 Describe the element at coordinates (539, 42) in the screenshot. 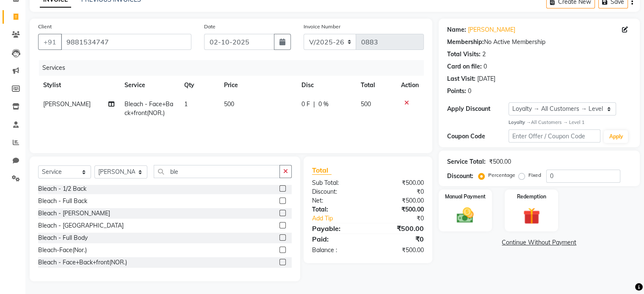

I see `div: No Active Membership` at that location.